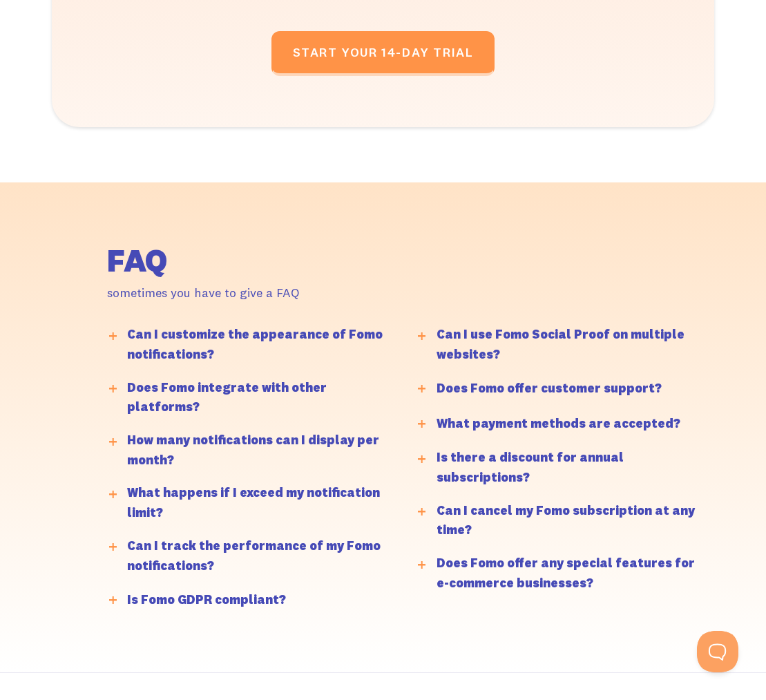 The image size is (766, 700). I want to click on h2: FAQ, so click(397, 261).